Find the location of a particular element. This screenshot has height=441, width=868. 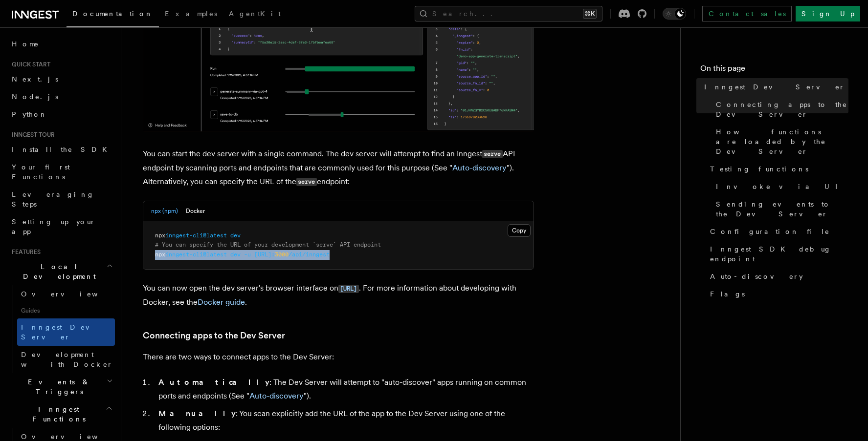

span: Connecting apps to the Dev Server is located at coordinates (782, 110).